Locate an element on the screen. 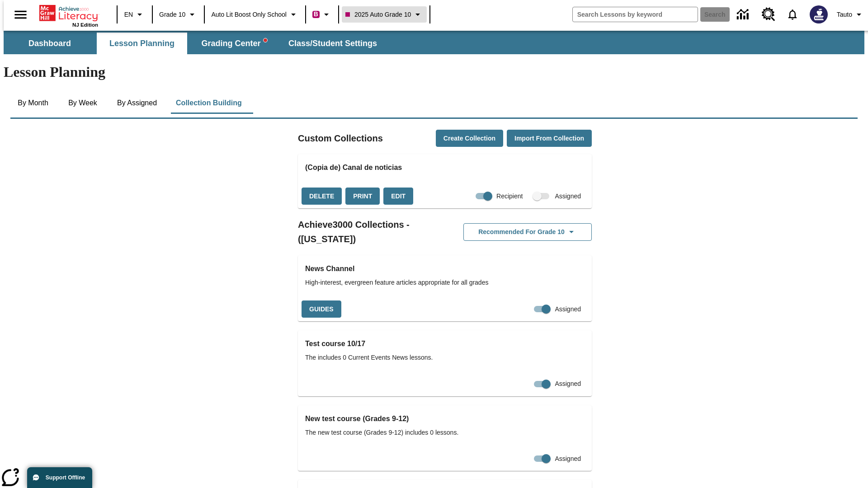  h3: New test course (Grades 9-12) is located at coordinates (445, 419).